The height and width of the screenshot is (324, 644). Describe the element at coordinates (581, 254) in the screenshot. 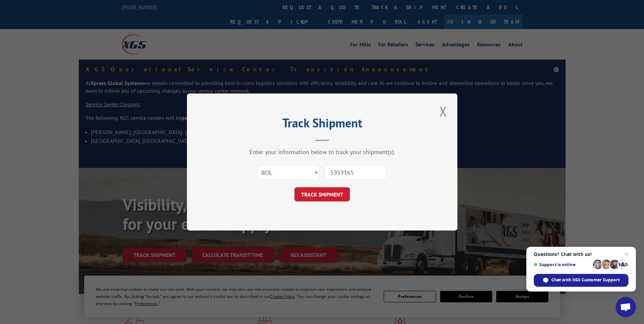

I see `span: Questions? Chat with us!` at that location.